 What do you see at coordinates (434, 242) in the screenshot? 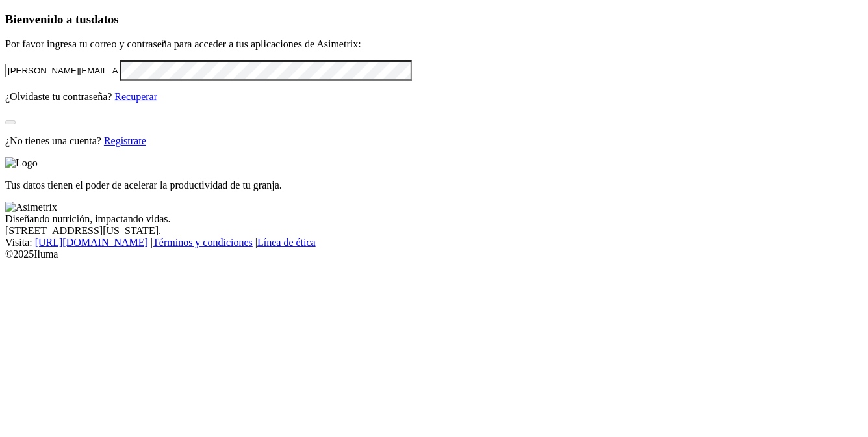
I see `div: Visita : | |` at bounding box center [434, 242].